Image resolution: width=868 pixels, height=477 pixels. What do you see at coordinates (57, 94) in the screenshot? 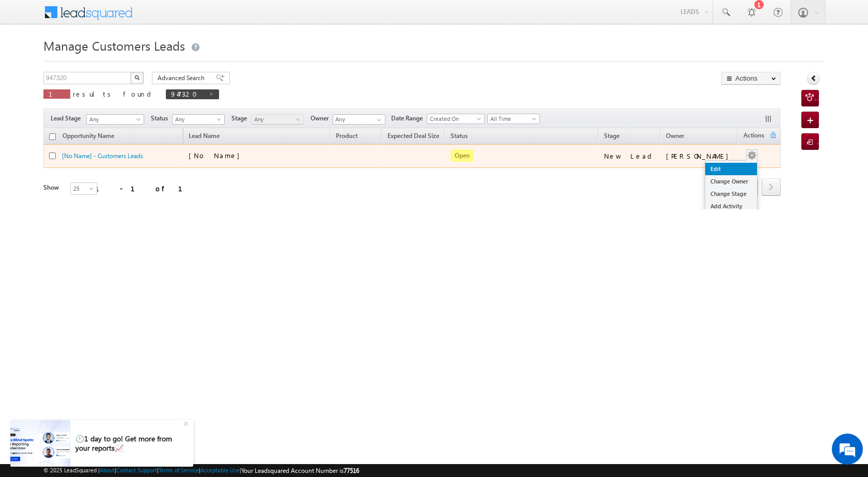
I see `span: 1` at bounding box center [57, 94].